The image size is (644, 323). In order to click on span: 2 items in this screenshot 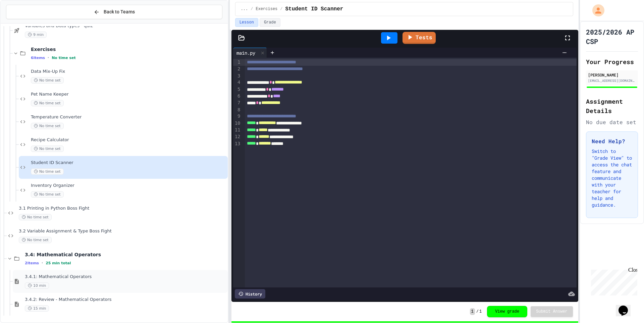, I will do `click(32, 263)`.